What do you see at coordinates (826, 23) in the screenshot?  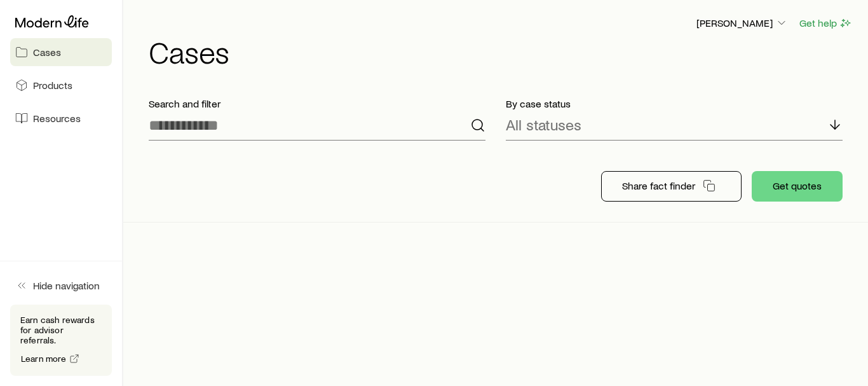 I see `button: Get help` at bounding box center [826, 23].